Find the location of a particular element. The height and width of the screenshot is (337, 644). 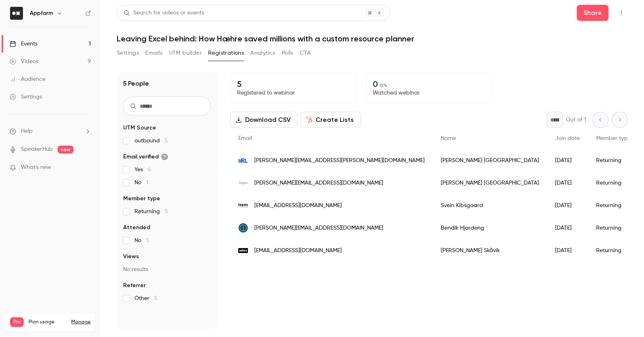

h6: Appfarm is located at coordinates (42, 13).